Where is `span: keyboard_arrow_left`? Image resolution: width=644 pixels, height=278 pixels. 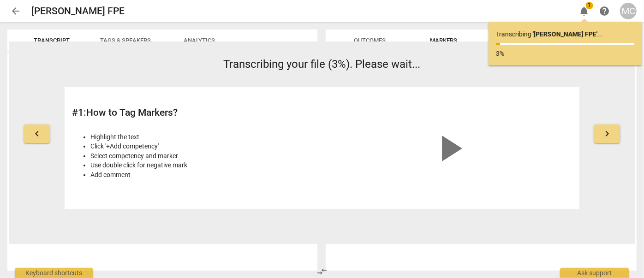
span: keyboard_arrow_left is located at coordinates (37, 134).